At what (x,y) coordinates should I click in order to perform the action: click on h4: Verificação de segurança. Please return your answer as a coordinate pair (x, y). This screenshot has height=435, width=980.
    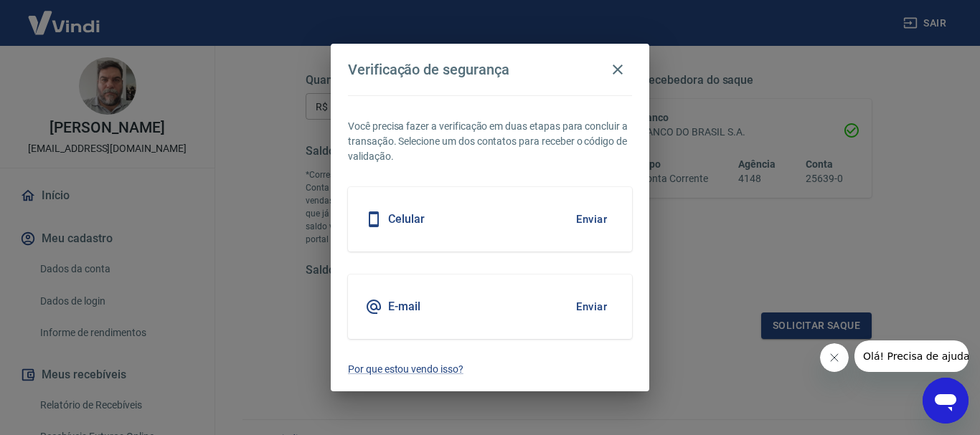
    Looking at the image, I should click on (428, 69).